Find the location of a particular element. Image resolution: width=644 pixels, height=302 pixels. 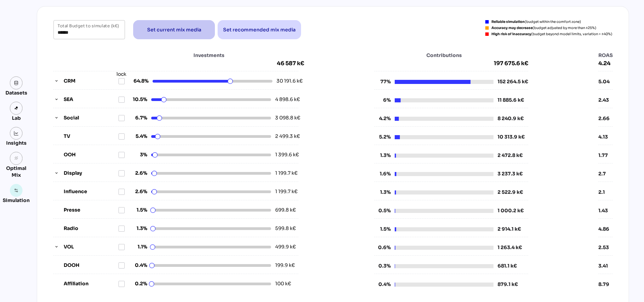

div: 879.1 k€ is located at coordinates (508, 285).